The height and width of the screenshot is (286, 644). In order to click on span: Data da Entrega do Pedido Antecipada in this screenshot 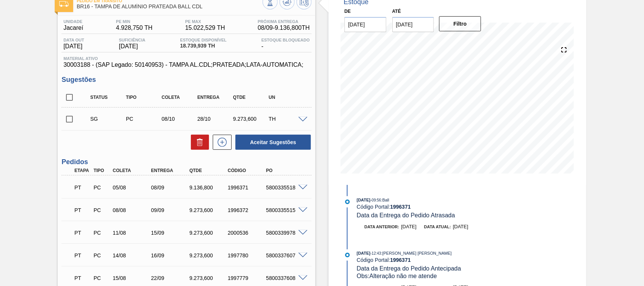, I will do `click(409, 268)`.